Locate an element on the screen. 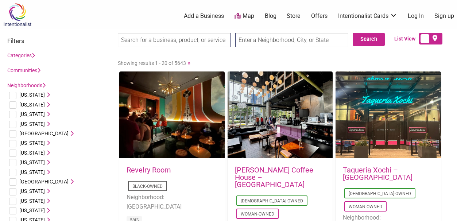 This screenshot has height=221, width=457. span: Showing results 1 - 20 of 5643 is located at coordinates (152, 63).